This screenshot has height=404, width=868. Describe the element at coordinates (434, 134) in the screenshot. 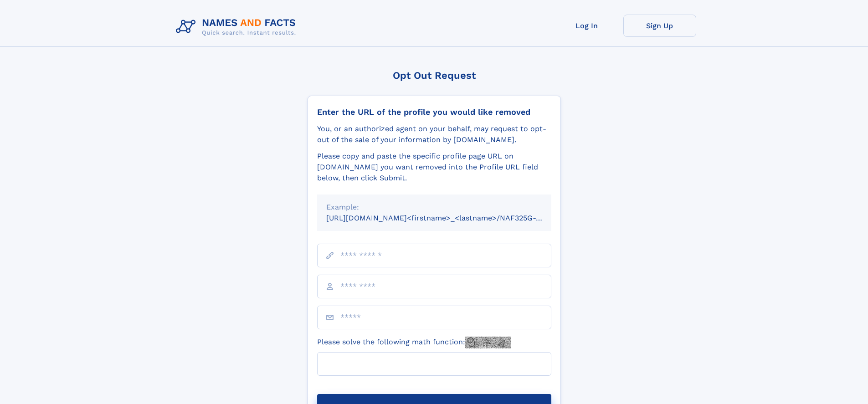

I see `div: You, or an authorized agent on your behalf, may request to opt-out of the sale of your informatio...` at that location.